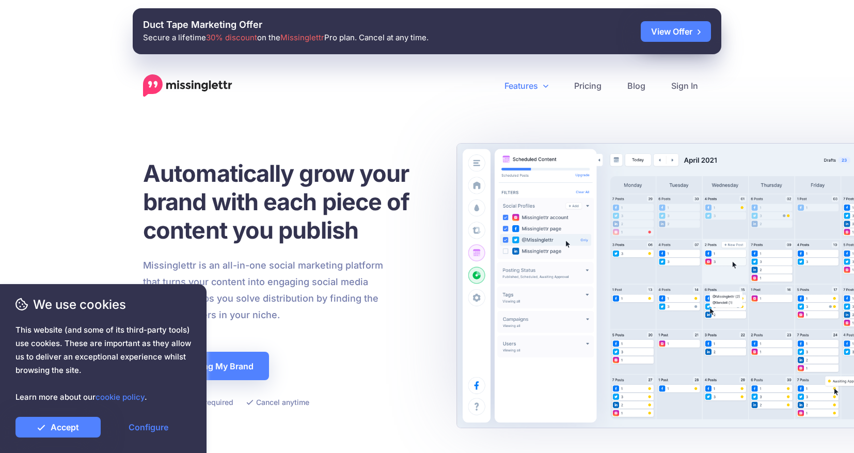 The height and width of the screenshot is (453, 854). I want to click on span: This website (and some of its third-party tools) use cookies. These are important as they allow u..., so click(103, 363).